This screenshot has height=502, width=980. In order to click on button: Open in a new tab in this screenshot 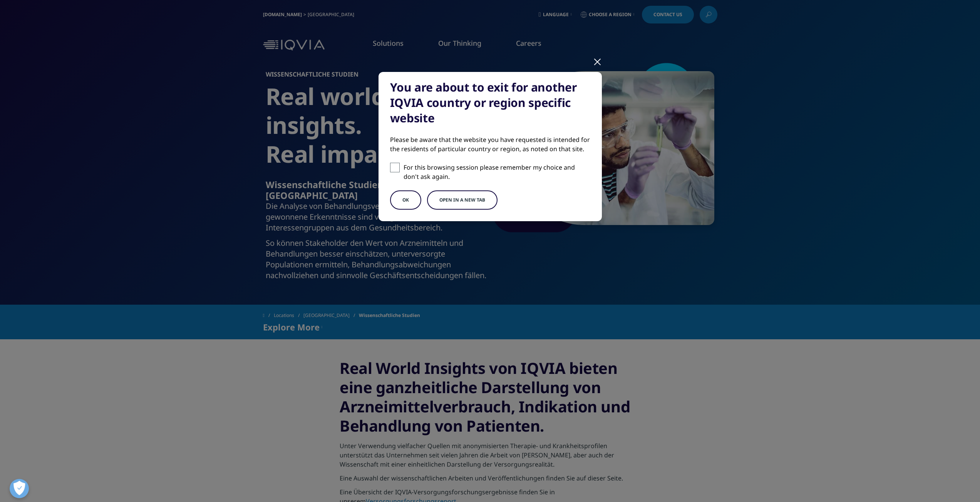, I will do `click(462, 200)`.